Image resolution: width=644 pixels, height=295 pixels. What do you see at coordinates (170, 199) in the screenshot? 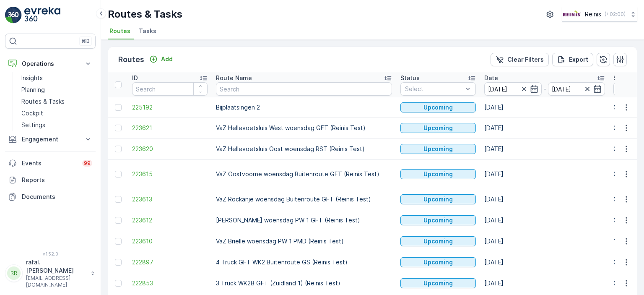
I see `span: 223613` at bounding box center [170, 199].